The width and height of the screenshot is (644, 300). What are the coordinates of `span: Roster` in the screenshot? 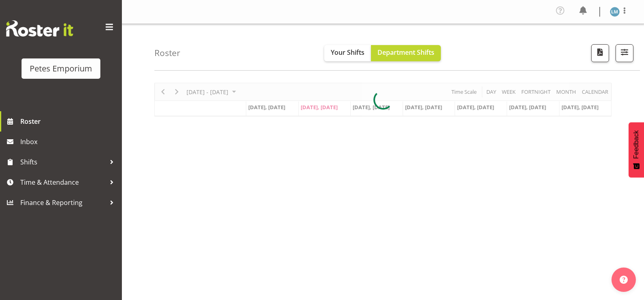 It's located at (69, 121).